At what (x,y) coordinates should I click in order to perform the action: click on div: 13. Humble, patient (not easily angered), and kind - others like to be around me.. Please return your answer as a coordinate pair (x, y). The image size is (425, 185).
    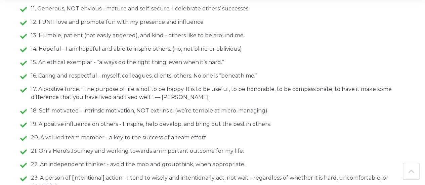
    Looking at the image, I should click on (212, 36).